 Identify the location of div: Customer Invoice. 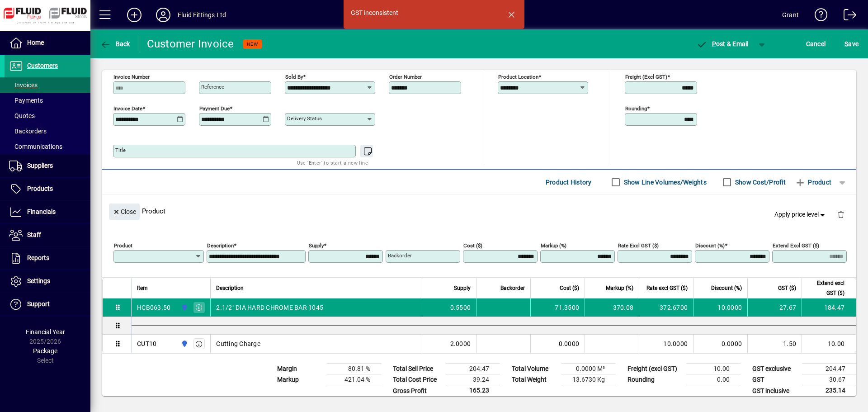
(190, 44).